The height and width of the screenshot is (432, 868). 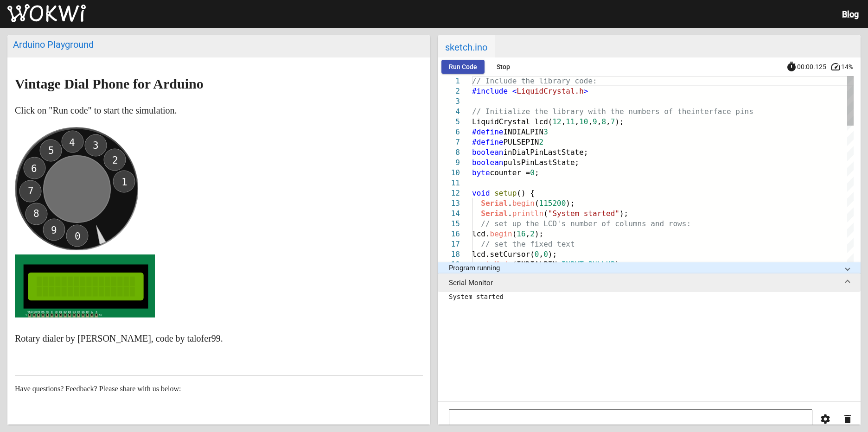 I want to click on div: 8, so click(x=449, y=153).